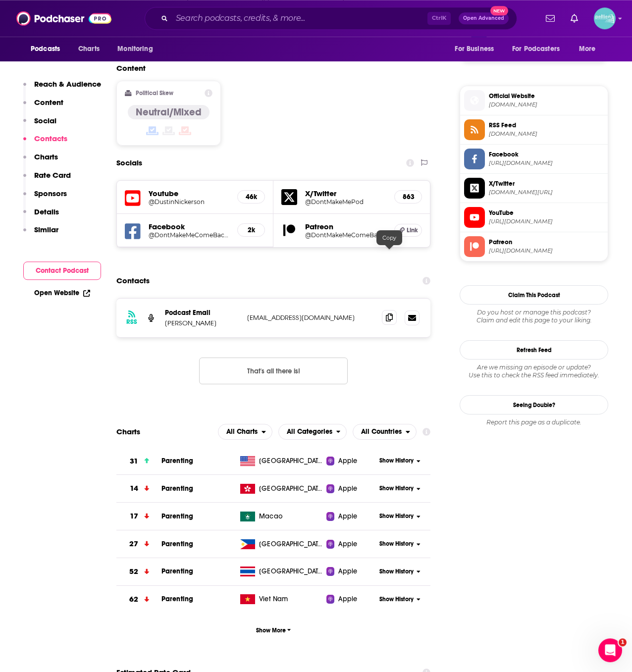 This screenshot has height=672, width=632. What do you see at coordinates (605, 18) in the screenshot?
I see `button: Show profile menu` at bounding box center [605, 18].